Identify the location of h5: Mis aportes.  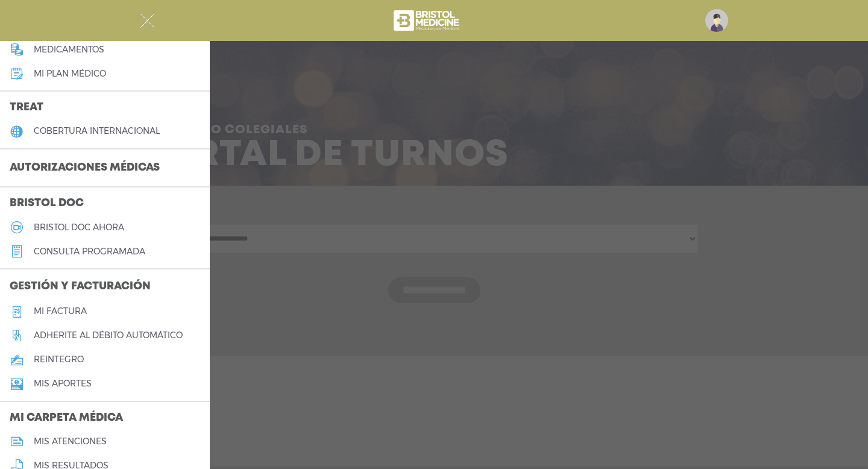
(63, 383).